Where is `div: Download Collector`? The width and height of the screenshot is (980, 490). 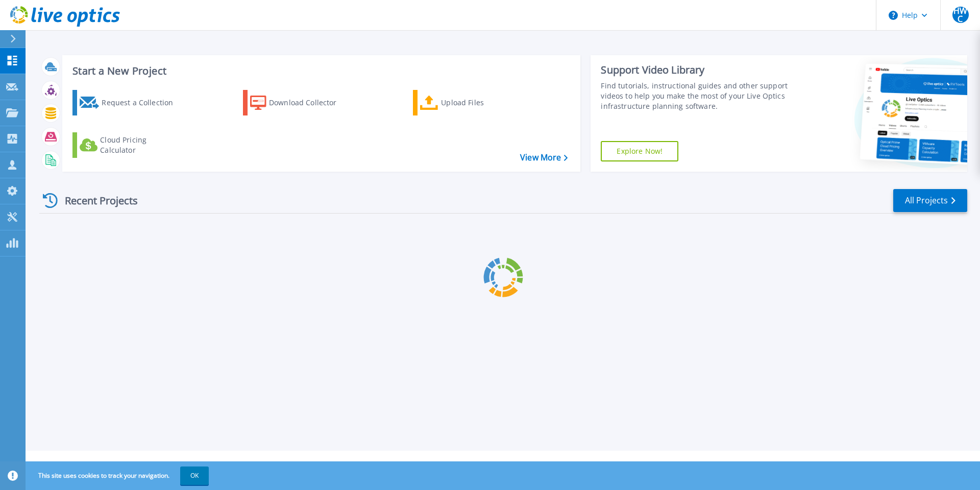
div: Download Collector is located at coordinates (310, 103).